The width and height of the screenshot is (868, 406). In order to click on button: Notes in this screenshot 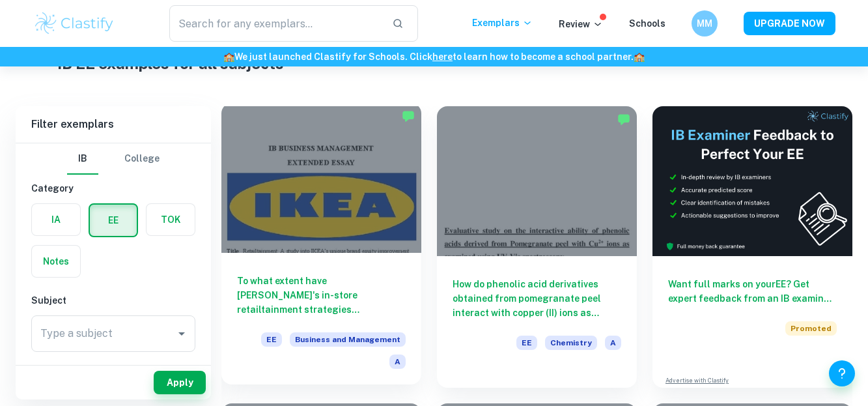, I will do `click(56, 261)`.